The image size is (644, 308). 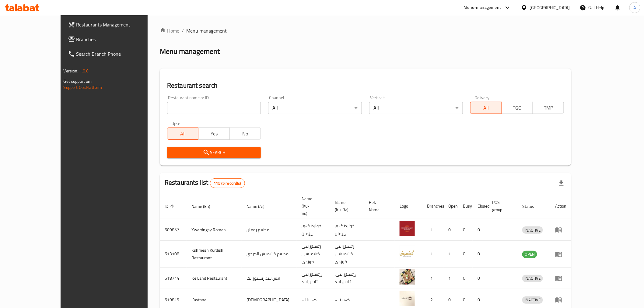 What do you see at coordinates (120, 54) in the screenshot?
I see `span: Search Branch Phone` at bounding box center [120, 54].